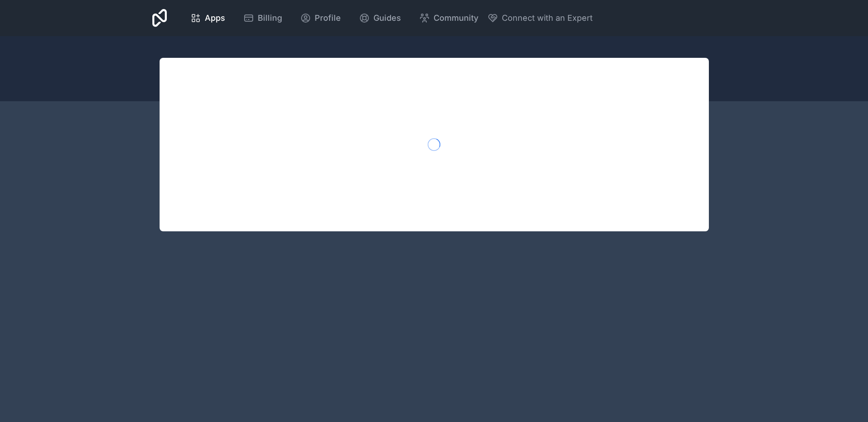 The image size is (868, 422). I want to click on a: Apps, so click(207, 18).